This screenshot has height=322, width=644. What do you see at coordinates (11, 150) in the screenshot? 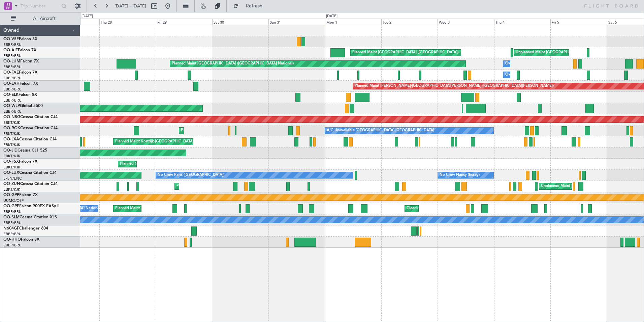
I see `span: OO-JID` at bounding box center [11, 150].